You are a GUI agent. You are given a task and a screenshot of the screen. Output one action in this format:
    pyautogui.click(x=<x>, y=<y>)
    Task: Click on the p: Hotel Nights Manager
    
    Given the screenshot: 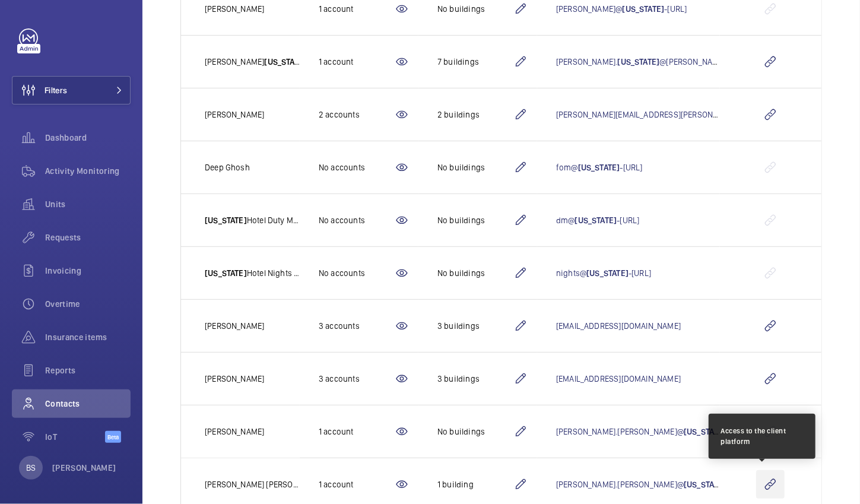 What is the action you would take?
    pyautogui.click(x=252, y=273)
    